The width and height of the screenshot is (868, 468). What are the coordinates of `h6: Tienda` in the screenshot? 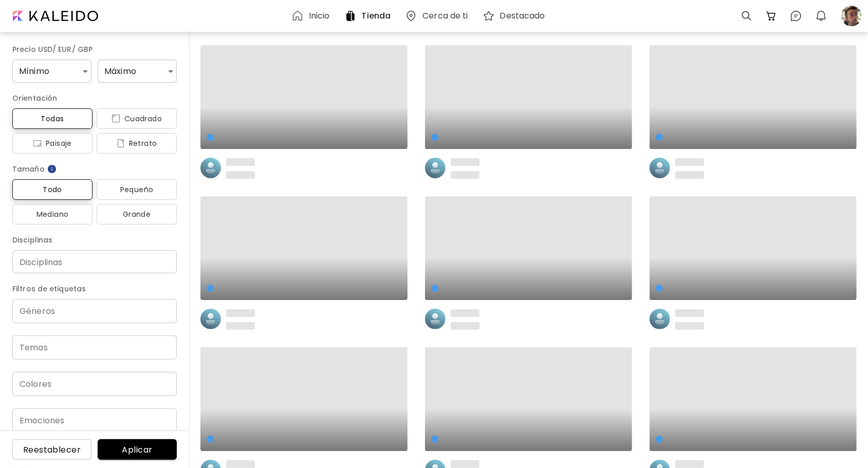 It's located at (376, 16).